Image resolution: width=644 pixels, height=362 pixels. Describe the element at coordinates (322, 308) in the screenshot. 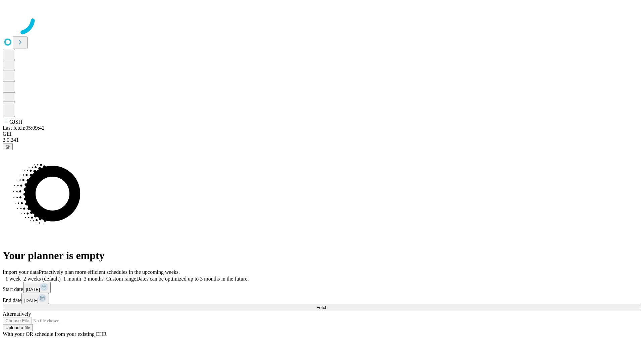

I see `button: Fetch` at that location.